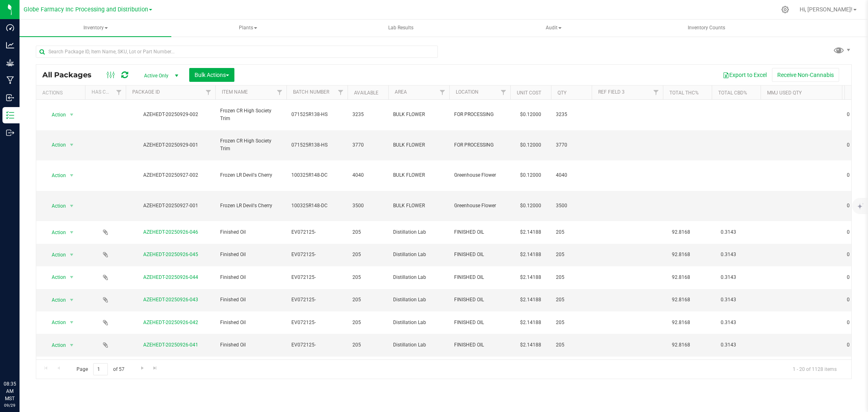 The height and width of the screenshot is (412, 868). What do you see at coordinates (171, 299) in the screenshot?
I see `a: AZEHEDT-20250926-043` at bounding box center [171, 299].